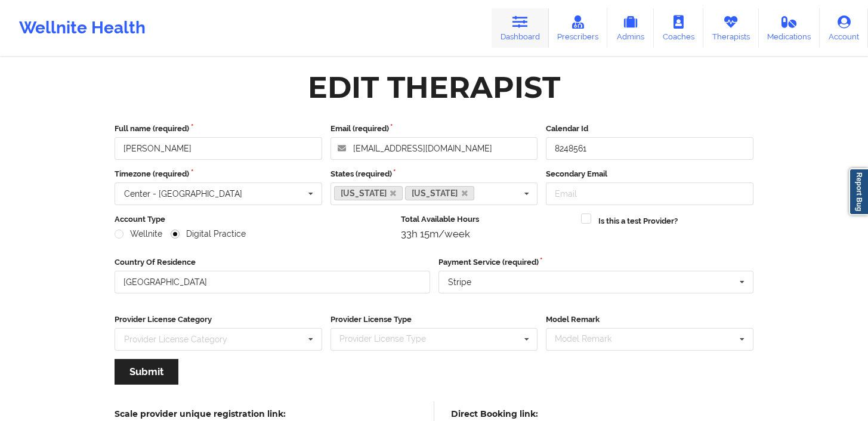 This screenshot has width=868, height=421. I want to click on a: Medications, so click(789, 28).